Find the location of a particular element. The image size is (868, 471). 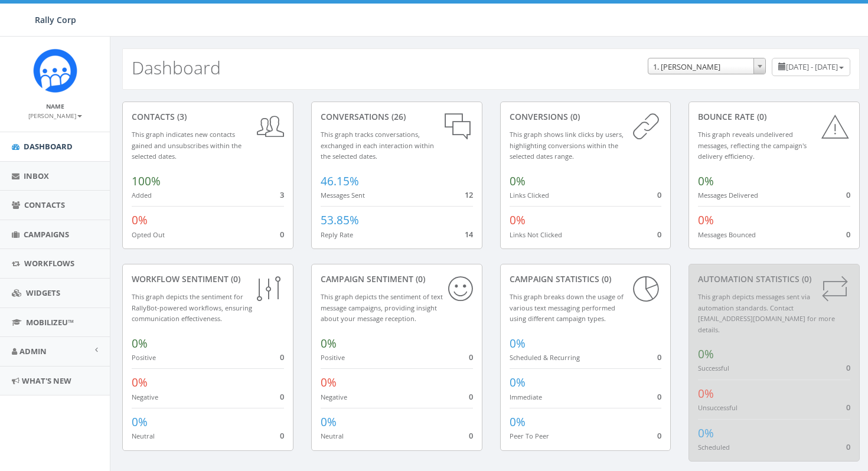

small: Opted Out is located at coordinates (148, 234).